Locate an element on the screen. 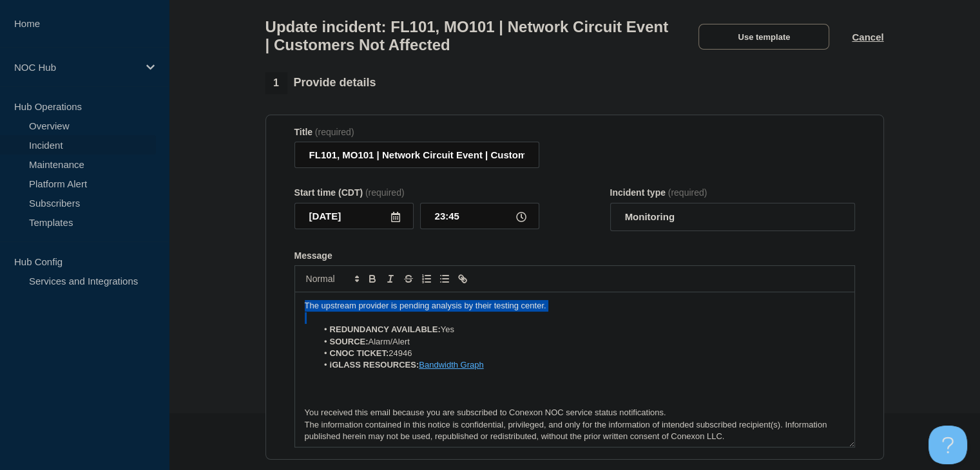 The image size is (980, 470). li: Yes is located at coordinates (580, 330).